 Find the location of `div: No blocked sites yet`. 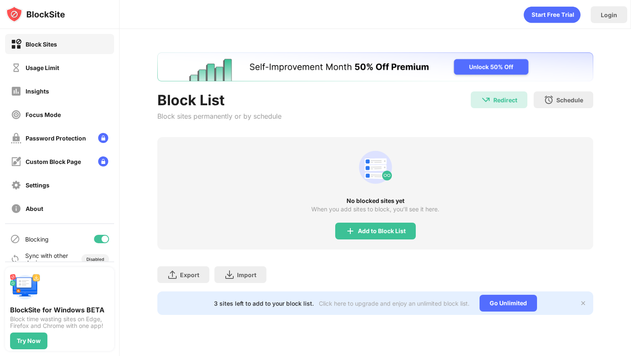

div: No blocked sites yet is located at coordinates (375, 201).